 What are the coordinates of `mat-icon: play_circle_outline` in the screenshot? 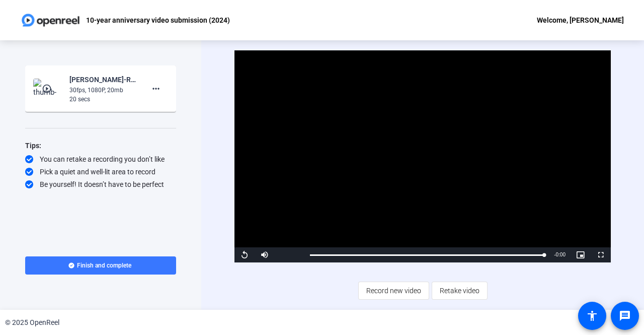 It's located at (48, 89).